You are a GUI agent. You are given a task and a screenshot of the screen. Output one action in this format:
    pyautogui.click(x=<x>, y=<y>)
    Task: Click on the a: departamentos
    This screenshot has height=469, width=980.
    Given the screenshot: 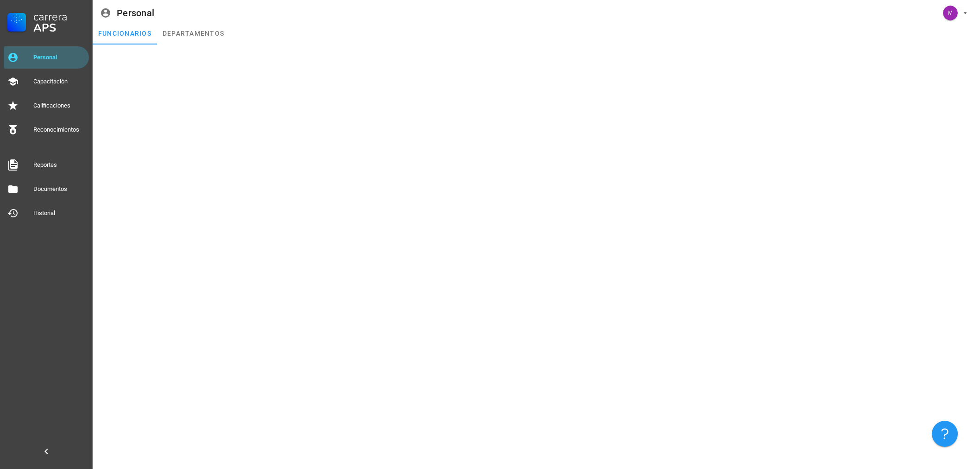 What is the action you would take?
    pyautogui.click(x=193, y=34)
    